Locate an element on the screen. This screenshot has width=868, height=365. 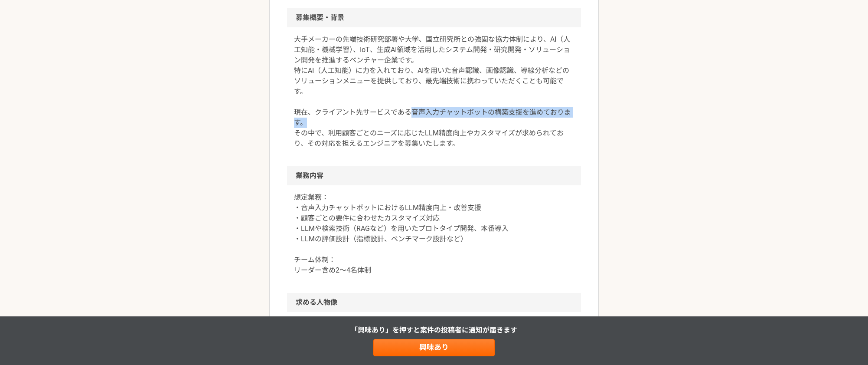
p: 想定業務： ・音声入力チャットボットにおけるLLM精度向上・改善支援 ・顧客ごとの要件に合わせたカスタマイズ対応 ・LLMや検索技術（RAGなど）を用いたプロトタイプ開発、本番導入 ・LLMの評... is located at coordinates (434, 234).